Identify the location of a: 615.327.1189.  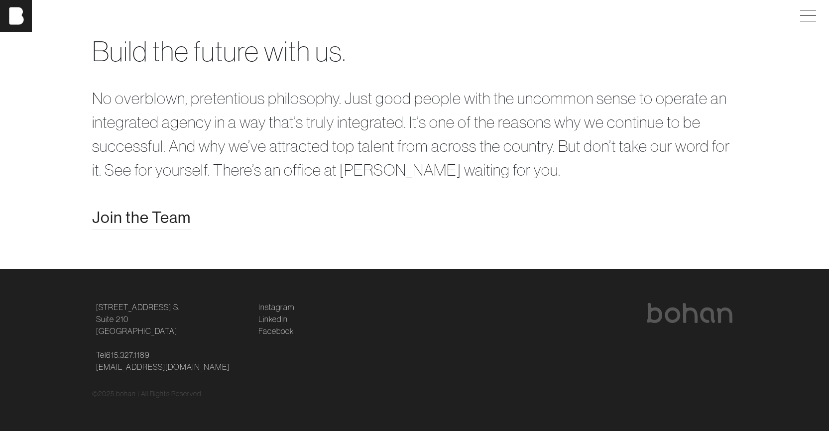
(128, 355).